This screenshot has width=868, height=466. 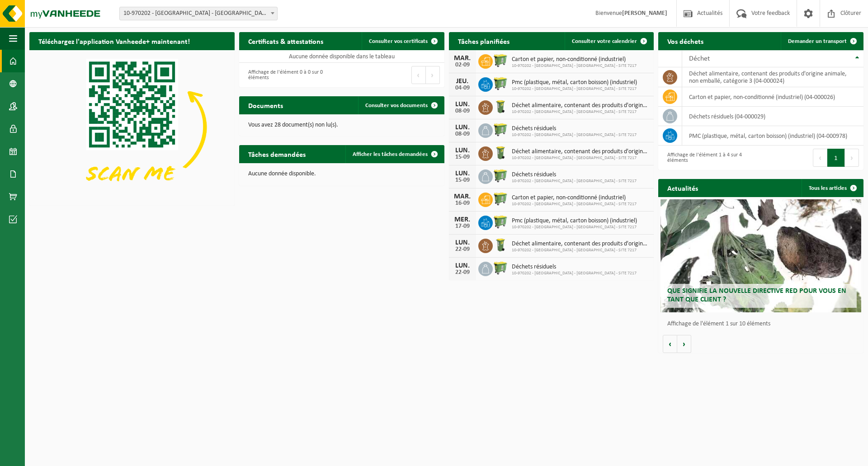 What do you see at coordinates (286, 41) in the screenshot?
I see `h2: Certificats & attestations` at bounding box center [286, 41].